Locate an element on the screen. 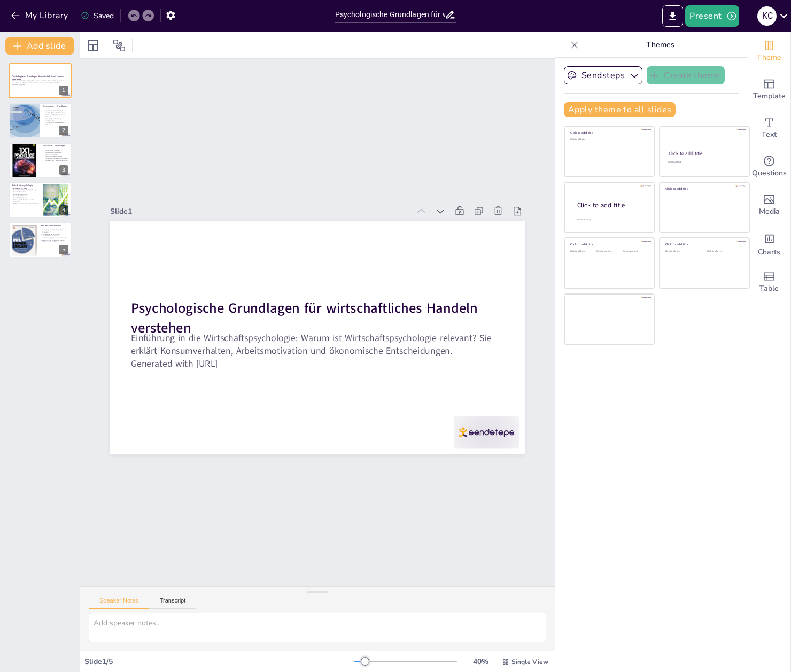  span: Table is located at coordinates (769, 288).